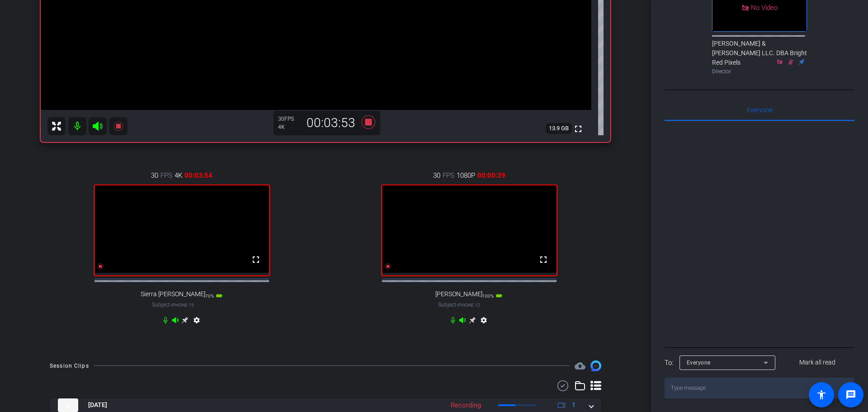  I want to click on div: Session Clips, so click(69, 366).